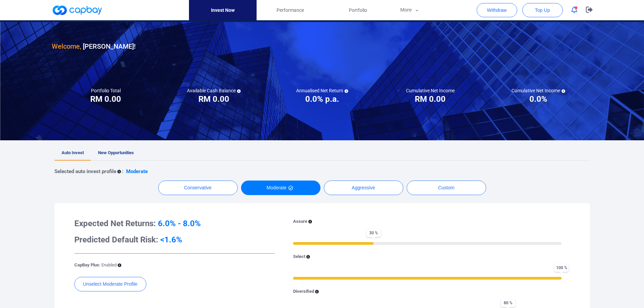 Image resolution: width=644 pixels, height=308 pixels. Describe the element at coordinates (109, 265) in the screenshot. I see `span: Enabled` at that location.